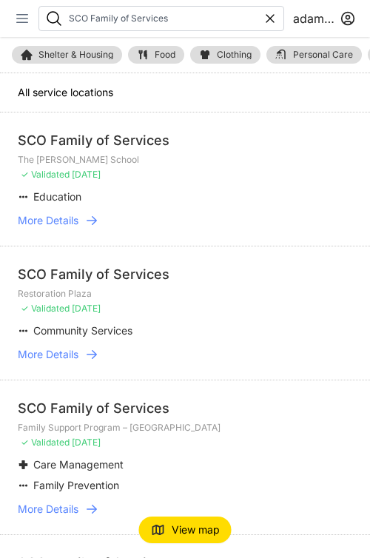 The width and height of the screenshot is (370, 558). Describe the element at coordinates (165, 55) in the screenshot. I see `span: Food` at that location.